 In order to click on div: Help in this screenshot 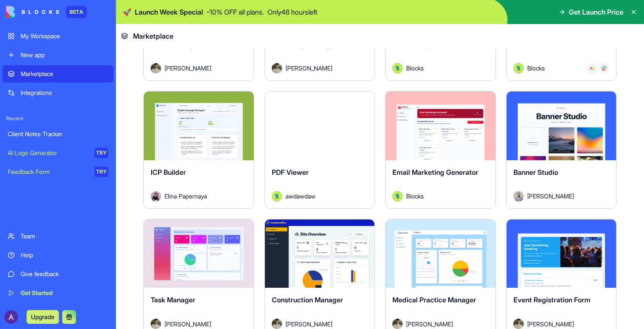, I will do `click(64, 255)`.